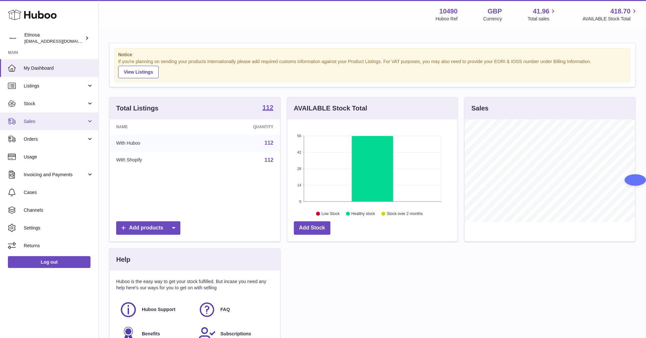  What do you see at coordinates (55, 104) in the screenshot?
I see `span: Stock` at bounding box center [55, 104].